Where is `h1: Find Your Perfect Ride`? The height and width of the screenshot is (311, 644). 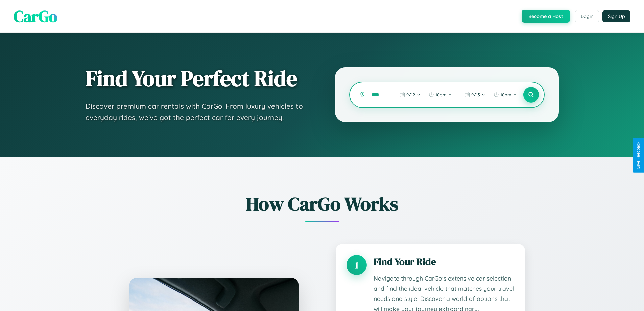 h1: Find Your Perfect Ride is located at coordinates (197, 79).